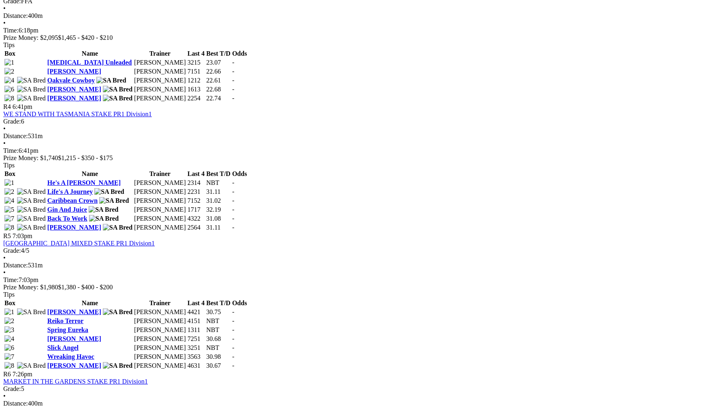 The height and width of the screenshot is (408, 727). Describe the element at coordinates (7, 236) in the screenshot. I see `span: R5` at that location.